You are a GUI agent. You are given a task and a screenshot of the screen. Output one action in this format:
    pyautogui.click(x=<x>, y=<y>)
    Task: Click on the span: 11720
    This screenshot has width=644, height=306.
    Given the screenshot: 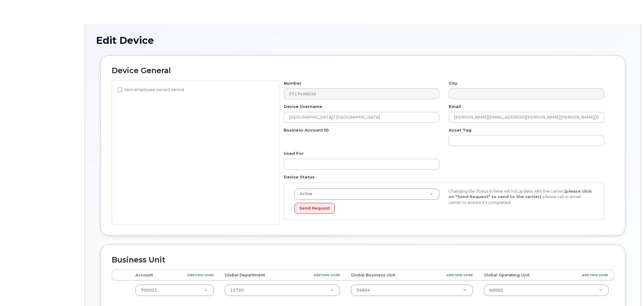 What is the action you would take?
    pyautogui.click(x=237, y=290)
    